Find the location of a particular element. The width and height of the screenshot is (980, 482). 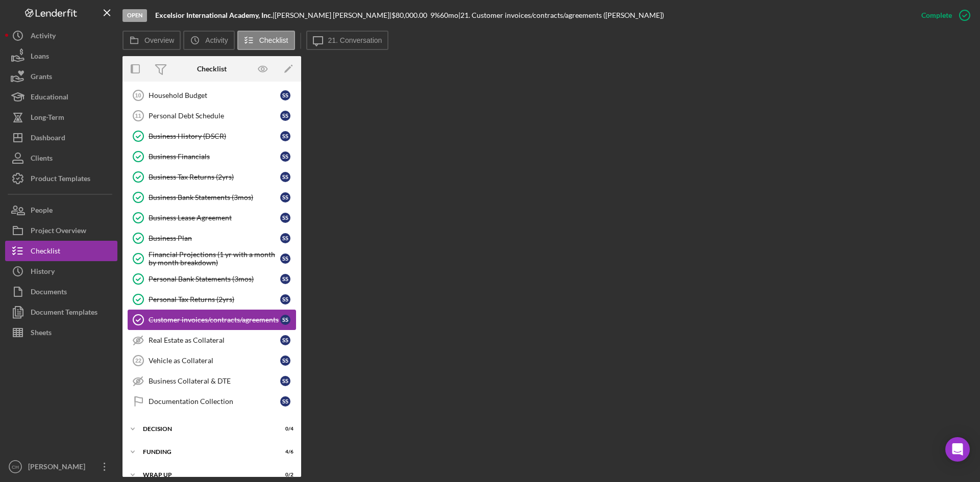

a: Project Overview is located at coordinates (61, 231).